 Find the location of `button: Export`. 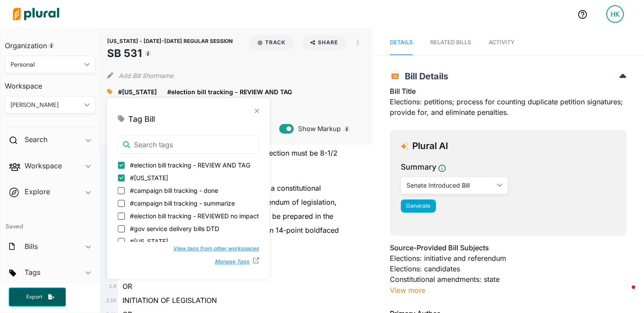

button: Export is located at coordinates (37, 297).